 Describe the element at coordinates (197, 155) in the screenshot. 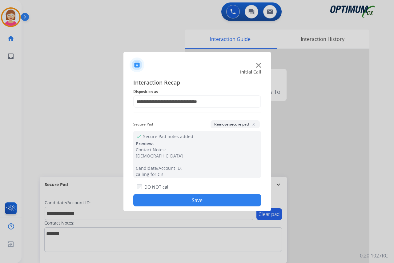

I see `div: Secure Pad notes added.` at that location.